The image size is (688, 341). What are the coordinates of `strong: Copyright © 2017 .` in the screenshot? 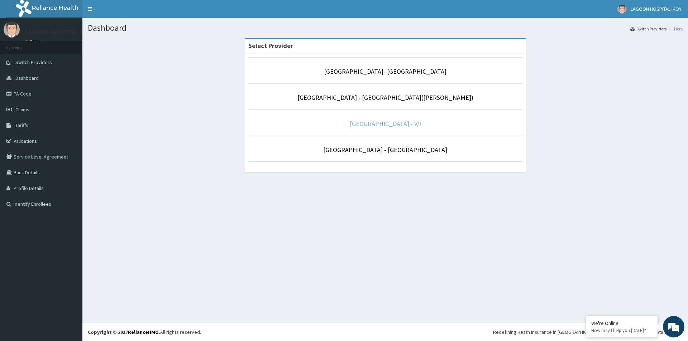 It's located at (124, 333).